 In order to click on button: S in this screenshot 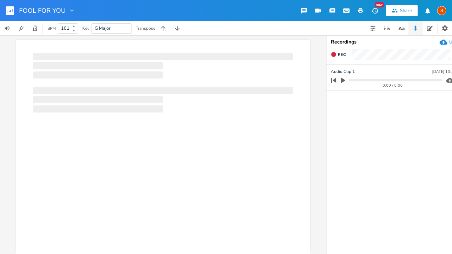, I will do `click(441, 11)`.